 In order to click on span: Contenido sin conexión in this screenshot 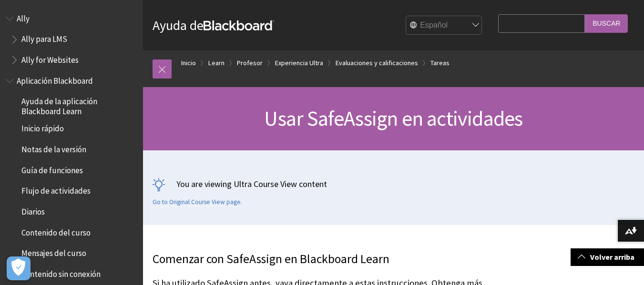, I will do `click(61, 272)`.